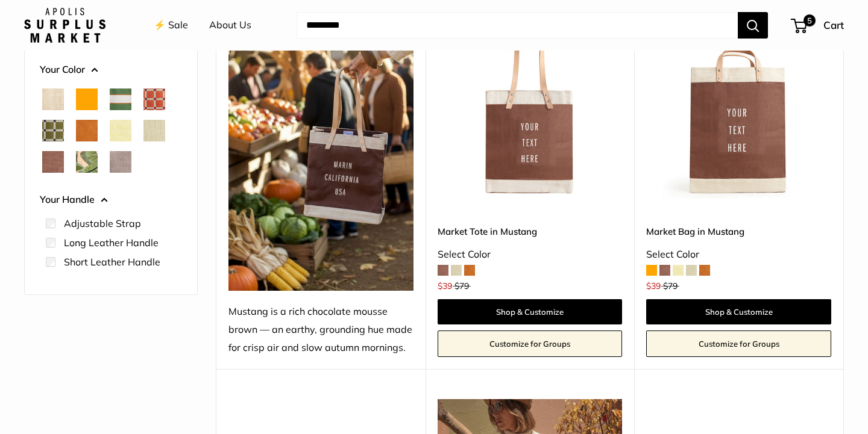 This screenshot has height=434, width=868. What do you see at coordinates (739, 231) in the screenshot?
I see `a: Market Bag in Mustang` at bounding box center [739, 231].